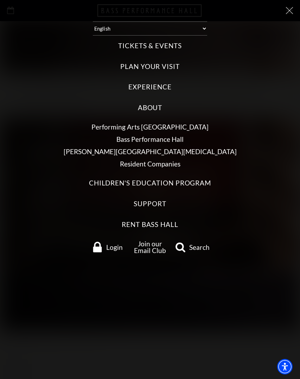  What do you see at coordinates (150, 29) in the screenshot?
I see `select: Select:` at bounding box center [150, 29].